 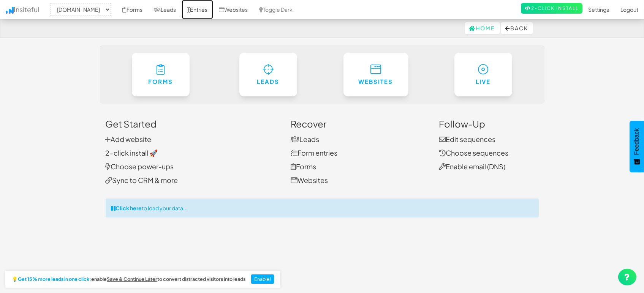 I want to click on h6: Live, so click(x=483, y=82).